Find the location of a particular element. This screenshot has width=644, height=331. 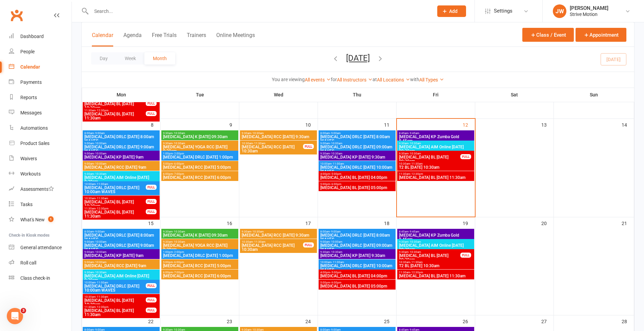

div: Messages is located at coordinates (31, 113).